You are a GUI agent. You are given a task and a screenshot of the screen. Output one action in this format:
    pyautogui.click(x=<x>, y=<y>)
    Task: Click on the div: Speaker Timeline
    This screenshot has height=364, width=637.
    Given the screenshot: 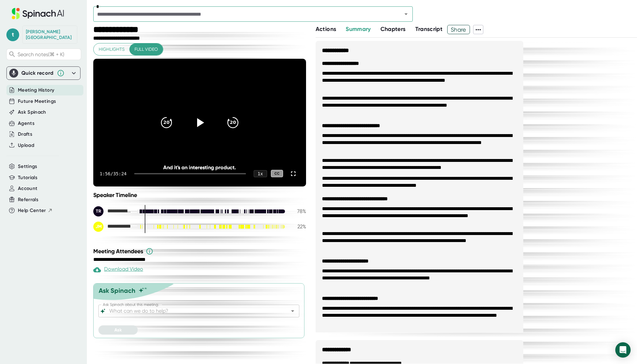 What is the action you would take?
    pyautogui.click(x=200, y=195)
    